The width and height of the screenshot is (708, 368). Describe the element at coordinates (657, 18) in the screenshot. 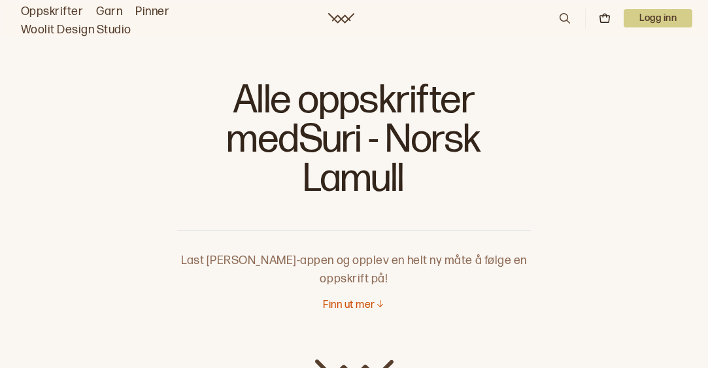

I see `p: Logg inn` at that location.